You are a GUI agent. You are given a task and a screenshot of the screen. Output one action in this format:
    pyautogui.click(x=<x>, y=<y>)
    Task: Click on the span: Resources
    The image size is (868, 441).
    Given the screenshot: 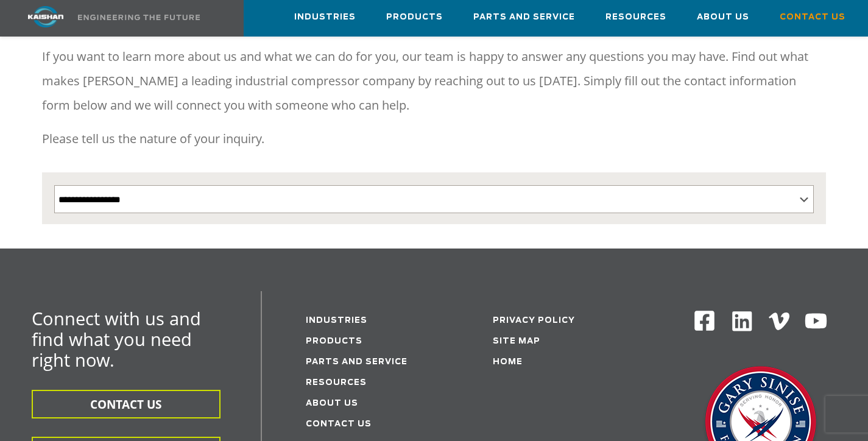 What is the action you would take?
    pyautogui.click(x=636, y=17)
    